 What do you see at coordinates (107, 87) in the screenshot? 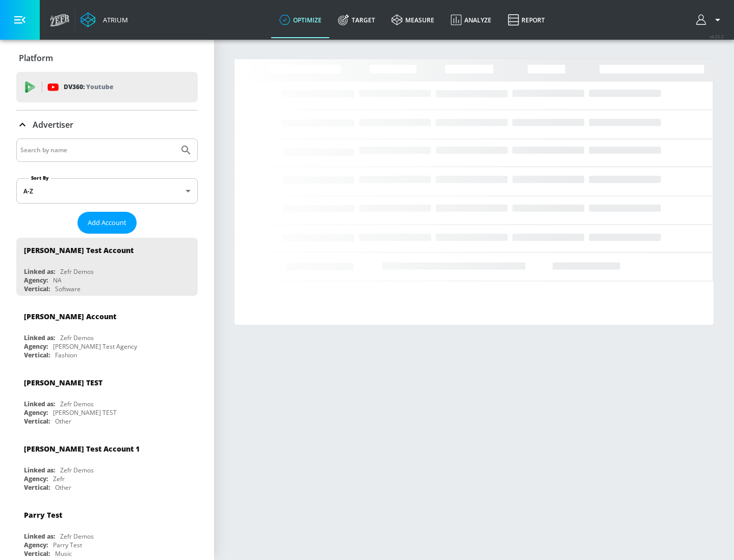
I see `div: DV360: Youtube` at bounding box center [107, 87].